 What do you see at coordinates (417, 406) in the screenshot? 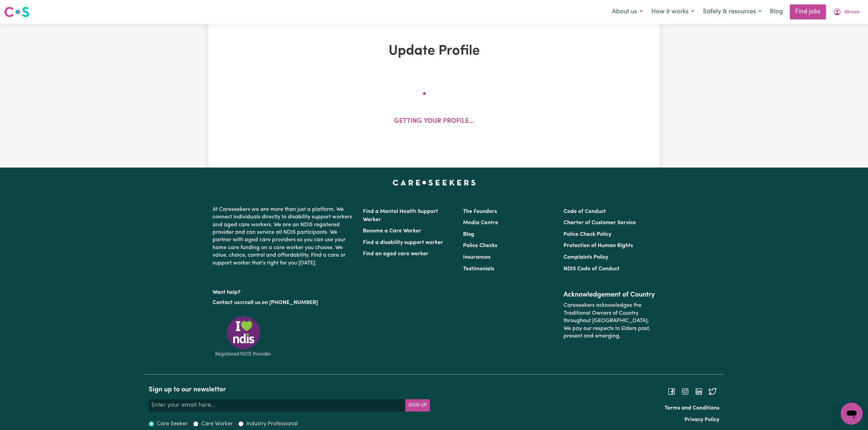
I see `button: Subscribe` at bounding box center [417, 406].